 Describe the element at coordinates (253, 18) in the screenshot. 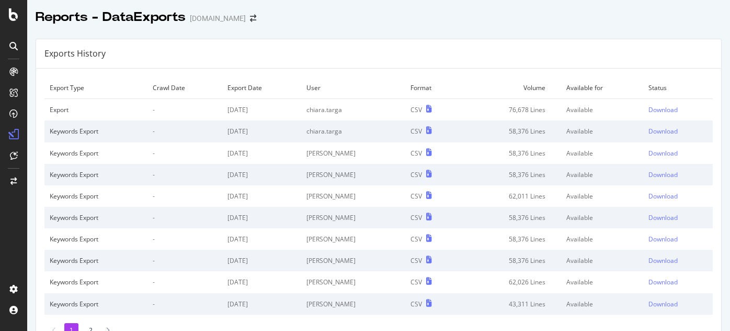

I see `div: arrow-right-arrow-left` at that location.